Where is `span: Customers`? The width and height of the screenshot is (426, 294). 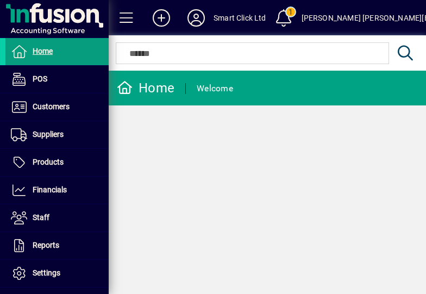
span: Customers is located at coordinates (51, 106).